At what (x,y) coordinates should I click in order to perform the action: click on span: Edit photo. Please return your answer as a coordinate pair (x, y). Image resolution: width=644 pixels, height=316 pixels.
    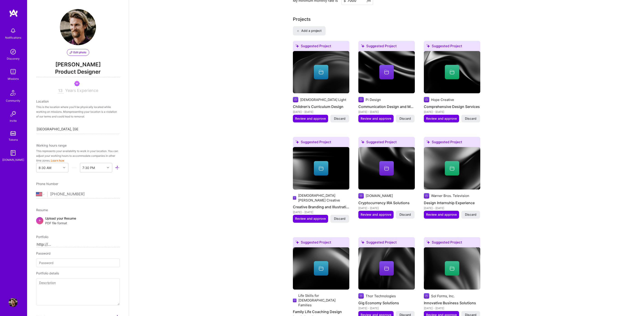
    Looking at the image, I should click on (78, 52).